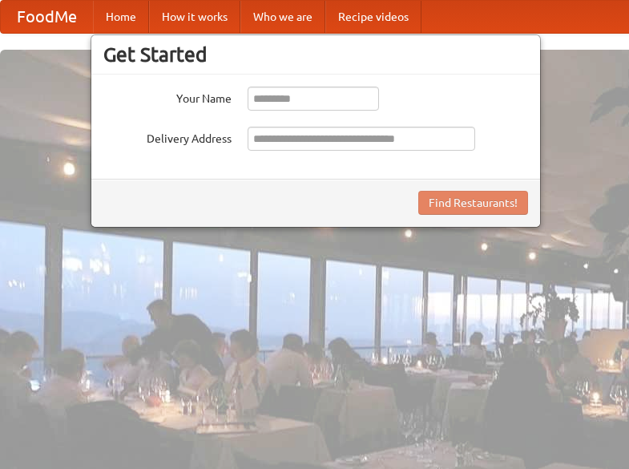 Image resolution: width=629 pixels, height=469 pixels. I want to click on label: Your Name, so click(167, 96).